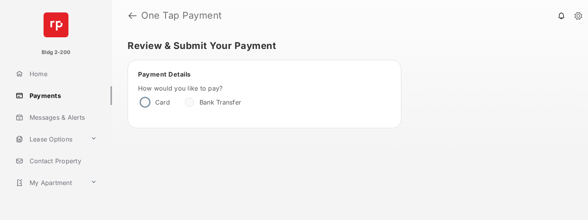 The height and width of the screenshot is (220, 588). What do you see at coordinates (56, 53) in the screenshot?
I see `p: Bldg 2-200` at bounding box center [56, 53].